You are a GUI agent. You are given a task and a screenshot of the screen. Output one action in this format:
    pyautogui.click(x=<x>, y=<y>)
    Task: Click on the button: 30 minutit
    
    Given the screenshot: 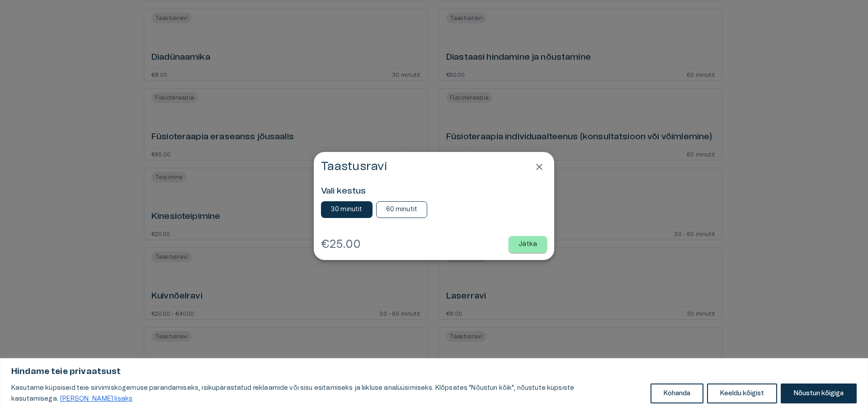 What is the action you would take?
    pyautogui.click(x=347, y=209)
    